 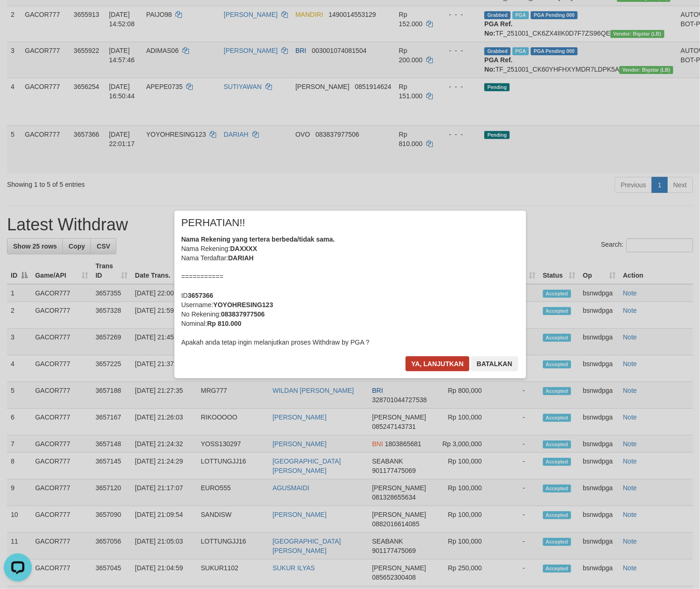 What do you see at coordinates (243, 314) in the screenshot?
I see `b: 083837977506` at bounding box center [243, 314].